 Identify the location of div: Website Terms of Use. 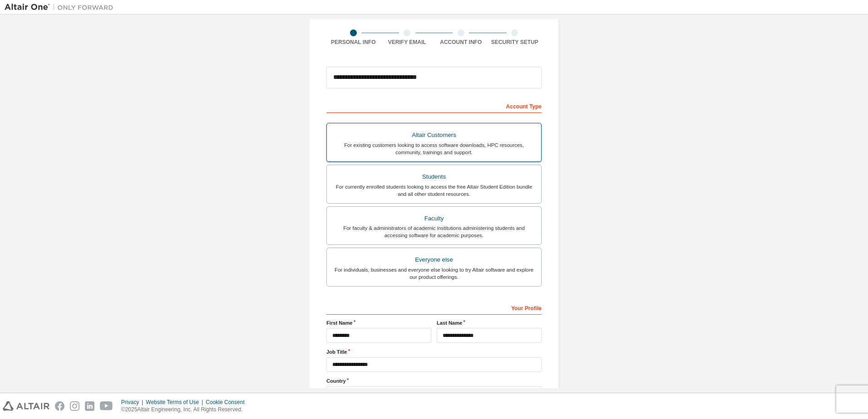
(176, 403).